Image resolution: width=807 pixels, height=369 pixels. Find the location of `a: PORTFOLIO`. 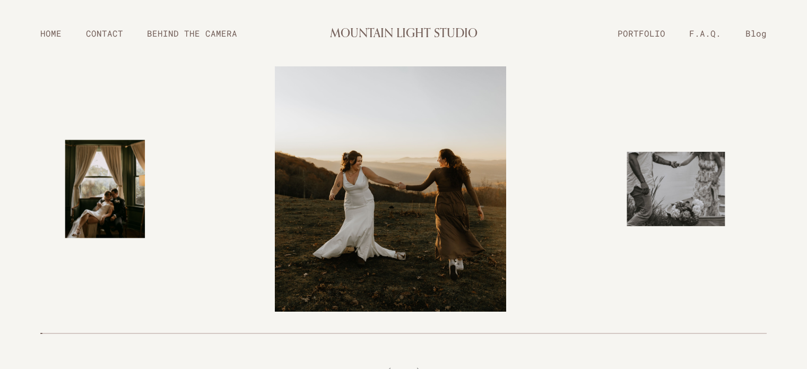

a: PORTFOLIO is located at coordinates (641, 33).